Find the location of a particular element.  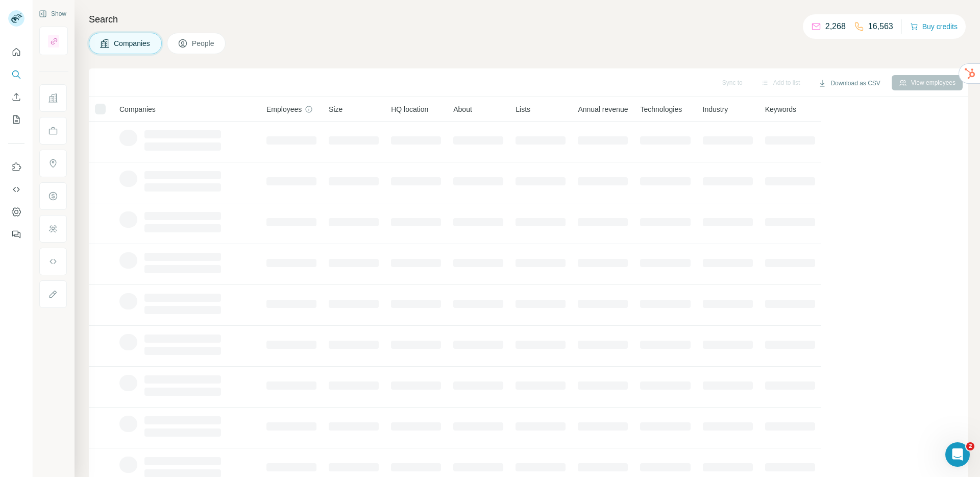

span: Lists is located at coordinates (523, 109).